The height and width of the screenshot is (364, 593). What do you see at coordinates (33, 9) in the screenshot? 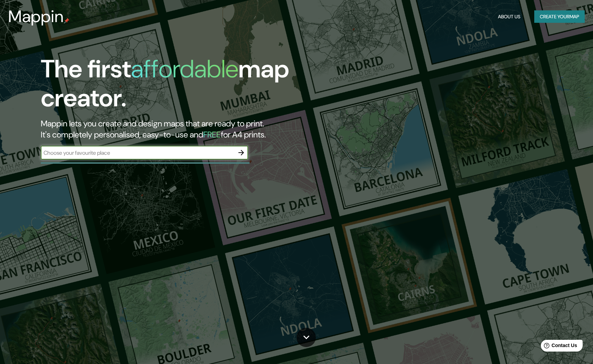
I see `span: Contact Us` at bounding box center [33, 9].